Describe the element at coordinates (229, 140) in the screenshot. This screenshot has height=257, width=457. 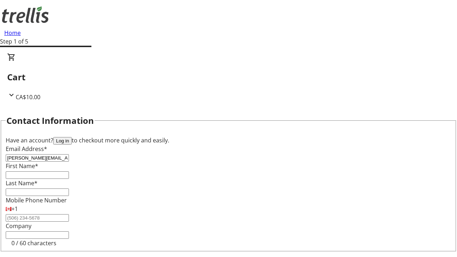
I see `div: Have an account? to checkout more quickly and easily.` at that location.